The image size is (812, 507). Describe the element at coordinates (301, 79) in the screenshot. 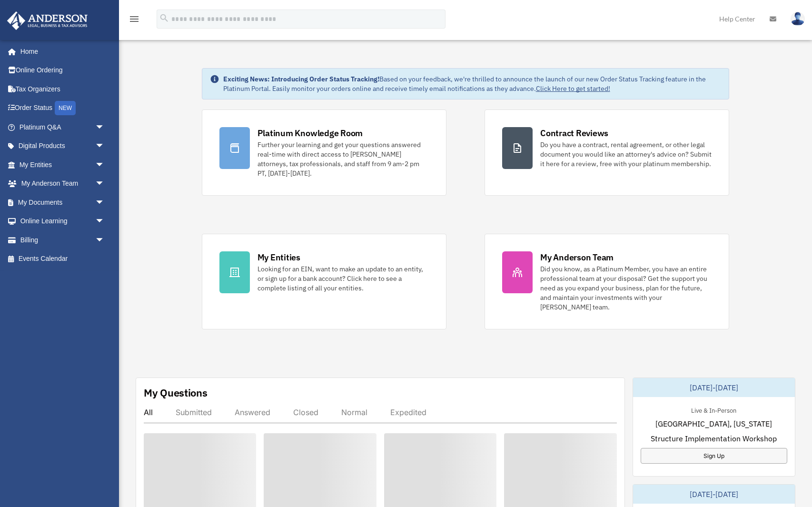

I see `strong: Exciting News: Introducing Order Status Tracking!` at that location.